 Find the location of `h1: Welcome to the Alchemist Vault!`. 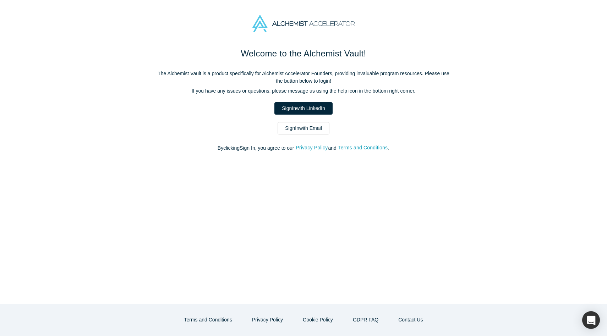

h1: Welcome to the Alchemist Vault! is located at coordinates (303, 54).